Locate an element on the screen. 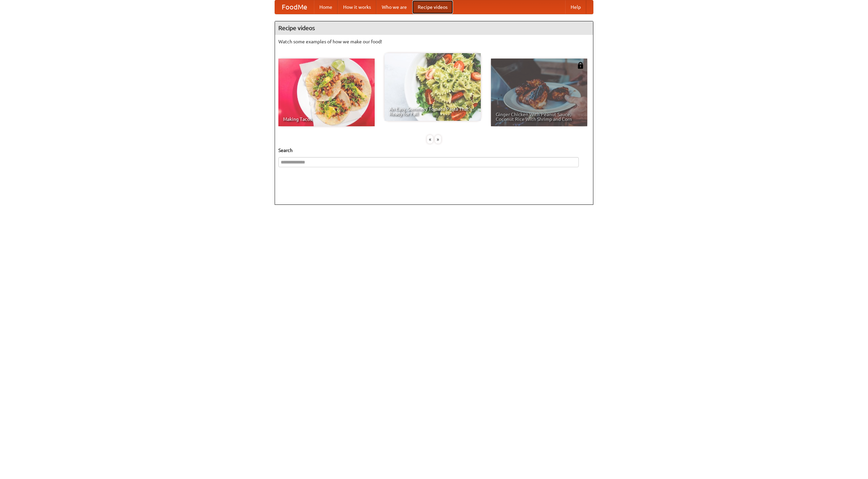 This screenshot has height=479, width=868. a: FoodMe is located at coordinates (294, 7).